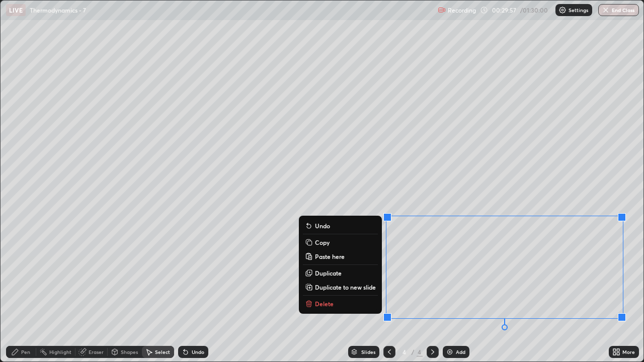 This screenshot has width=644, height=362. Describe the element at coordinates (368, 352) in the screenshot. I see `div: Slides` at that location.